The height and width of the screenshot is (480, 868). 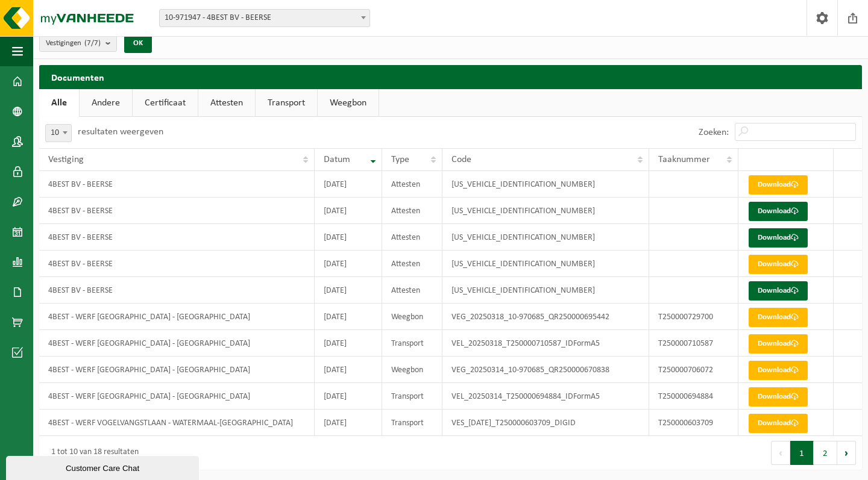 What do you see at coordinates (138, 43) in the screenshot?
I see `button: OK` at bounding box center [138, 43].